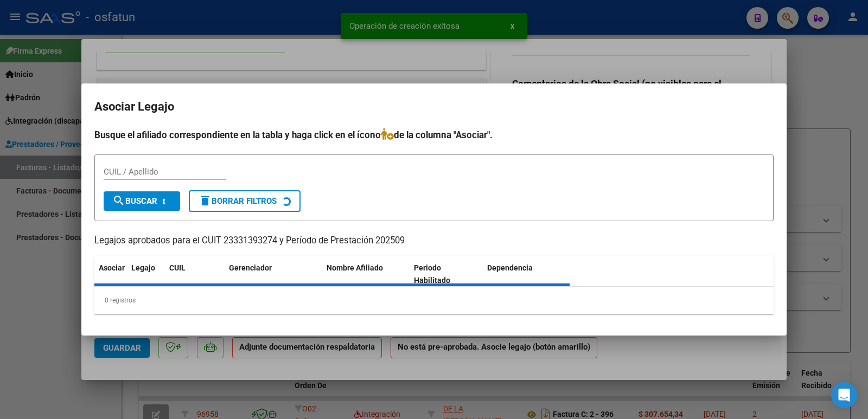 This screenshot has width=868, height=419. Describe the element at coordinates (111, 274) in the screenshot. I see `datatable-header-cell: Asociar` at that location.